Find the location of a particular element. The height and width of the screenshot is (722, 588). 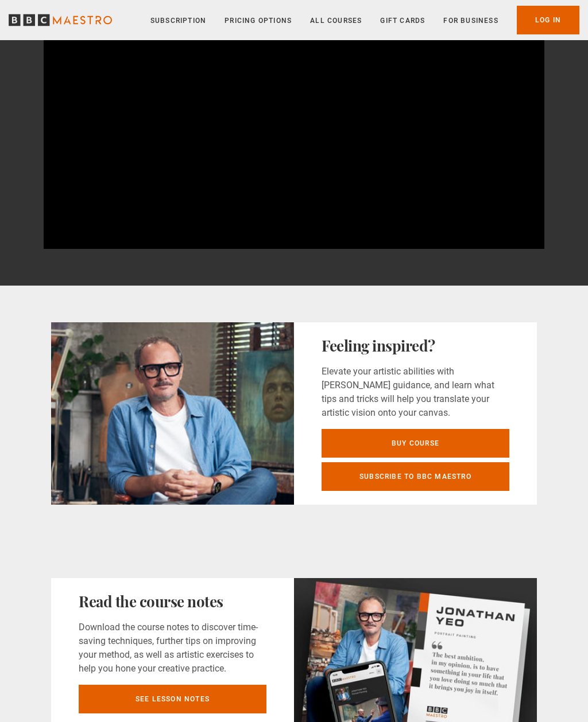

a: See lesson notes is located at coordinates (172, 699).